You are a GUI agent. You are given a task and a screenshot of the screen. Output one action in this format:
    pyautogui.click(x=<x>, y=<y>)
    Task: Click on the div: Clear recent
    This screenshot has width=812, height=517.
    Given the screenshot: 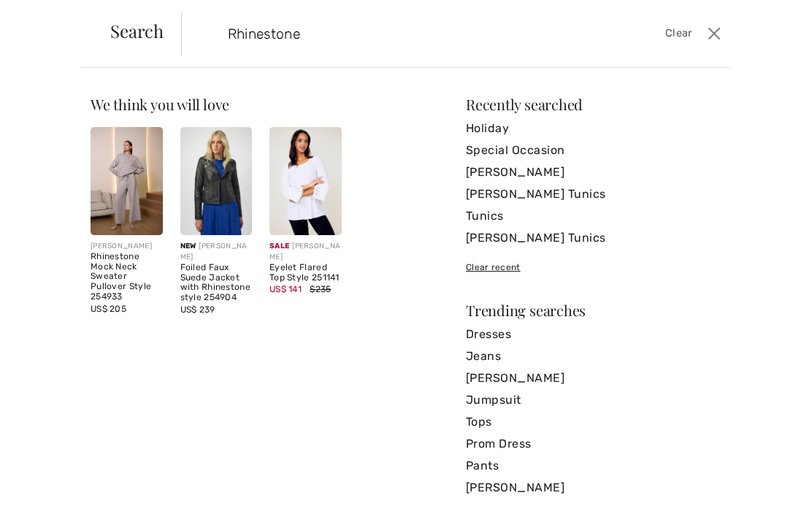 What is the action you would take?
    pyautogui.click(x=594, y=267)
    